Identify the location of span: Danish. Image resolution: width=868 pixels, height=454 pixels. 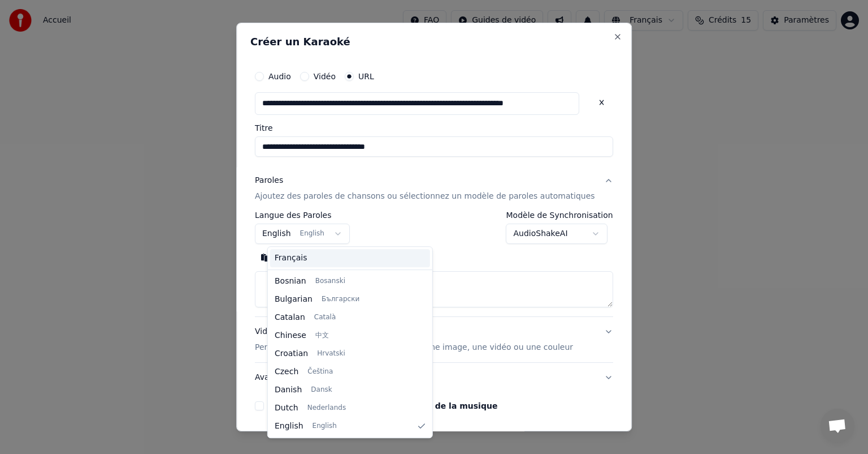
(288, 390).